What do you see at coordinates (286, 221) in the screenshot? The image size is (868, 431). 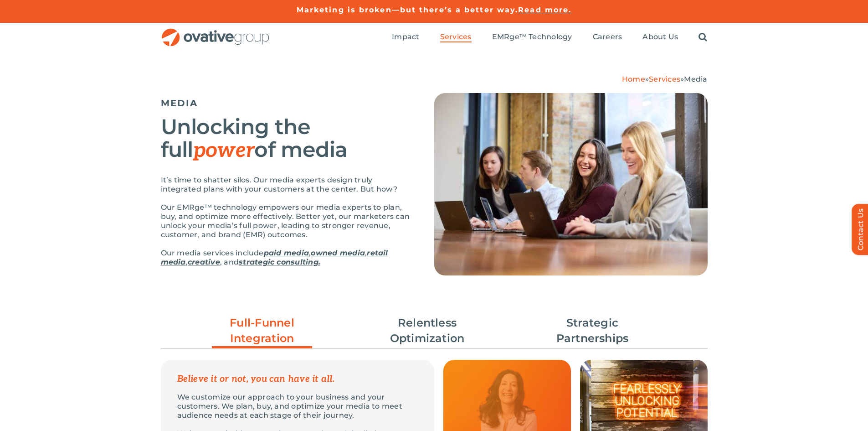 I see `p: Our EMRge™ technology empowers our media experts to plan, buy, and optimize more effectively. Bet...` at bounding box center [286, 221].